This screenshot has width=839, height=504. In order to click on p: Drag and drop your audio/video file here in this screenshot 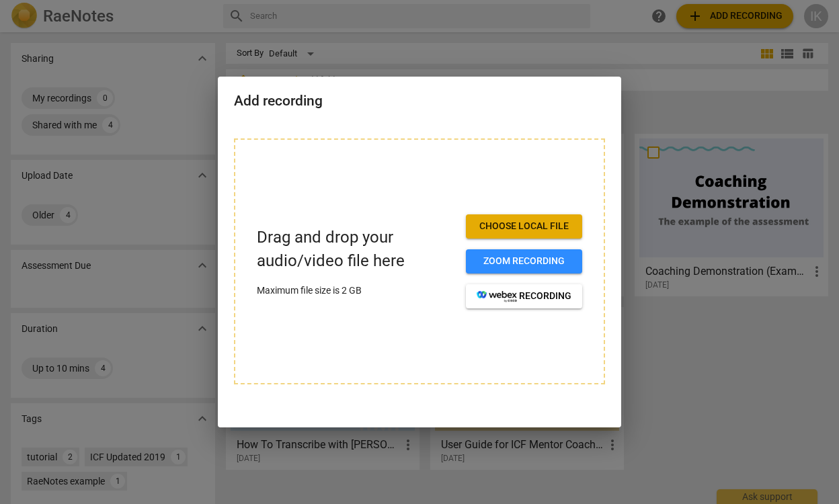, I will do `click(356, 250)`.